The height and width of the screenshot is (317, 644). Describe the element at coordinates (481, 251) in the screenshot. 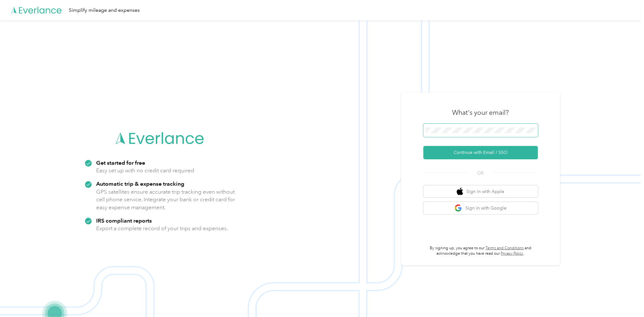

I see `p: By signing up, you agree to our and acknowledge that you have read our .` at that location.